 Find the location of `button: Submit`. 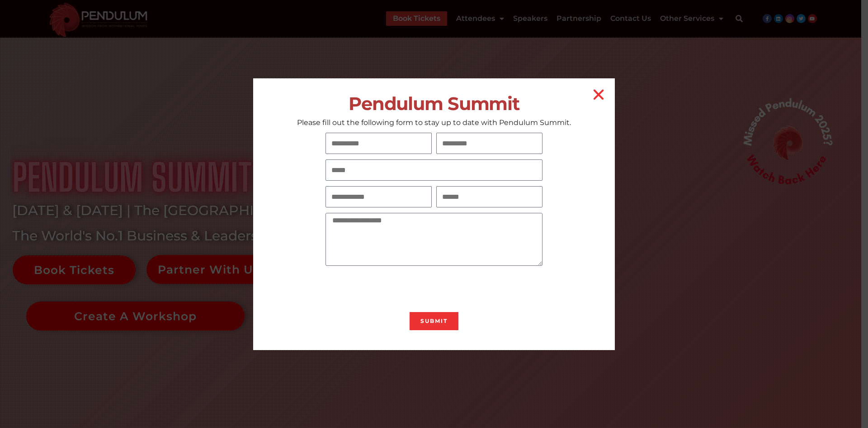

button: Submit is located at coordinates (434, 321).